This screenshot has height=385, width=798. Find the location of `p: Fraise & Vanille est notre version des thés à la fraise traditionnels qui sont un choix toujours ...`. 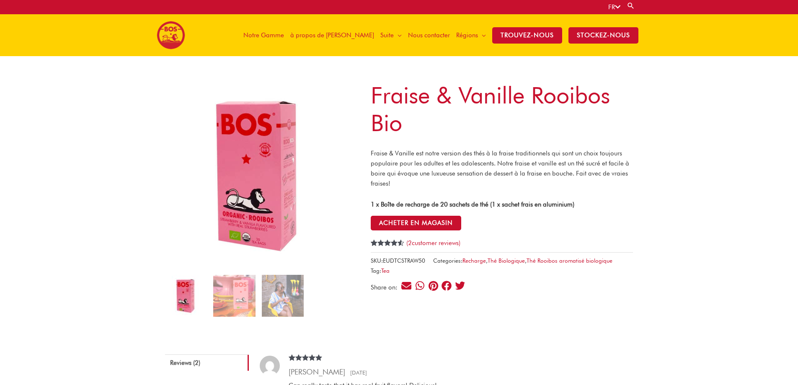

p: Fraise & Vanille est notre version des thés à la fraise traditionnels qui sont un choix toujours ... is located at coordinates (502, 168).